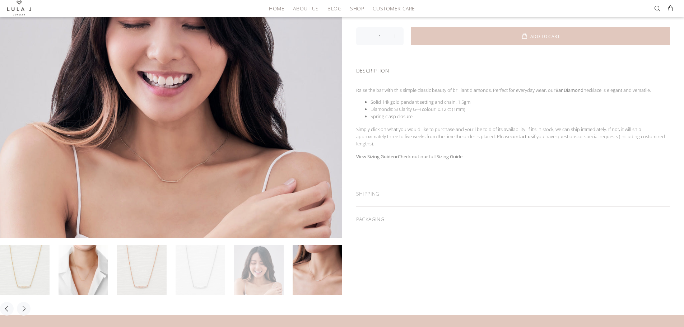  Describe the element at coordinates (24, 309) in the screenshot. I see `button: Next` at that location.